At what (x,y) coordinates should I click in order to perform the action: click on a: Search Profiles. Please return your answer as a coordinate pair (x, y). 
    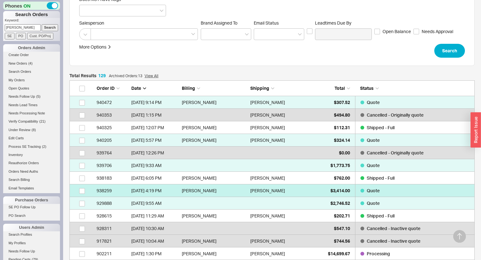
    Looking at the image, I should click on (32, 235).